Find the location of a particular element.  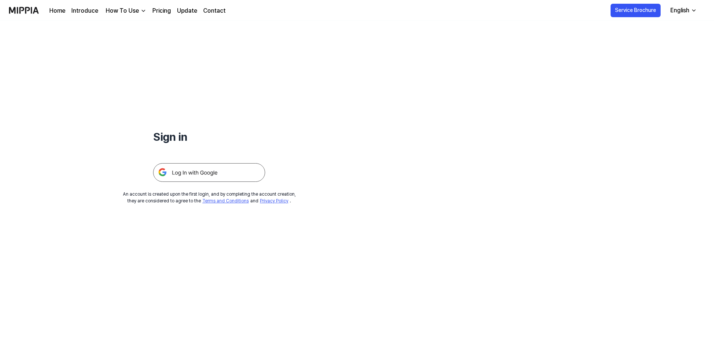

a: Home is located at coordinates (57, 11).